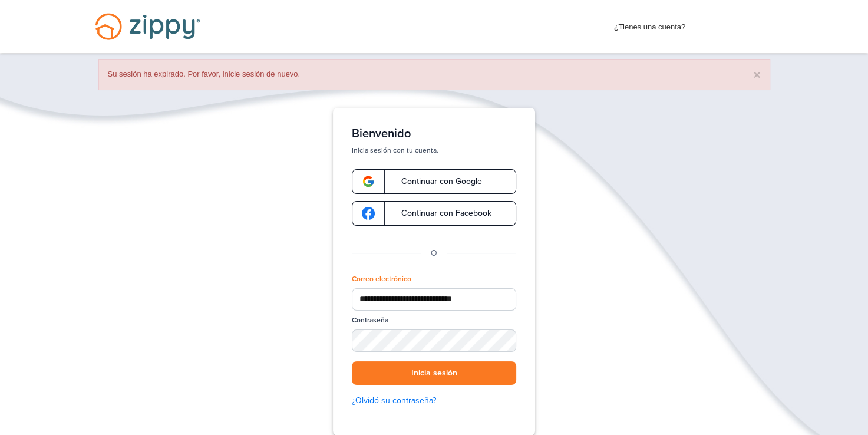 The height and width of the screenshot is (435, 868). Describe the element at coordinates (434, 253) in the screenshot. I see `p: O` at that location.